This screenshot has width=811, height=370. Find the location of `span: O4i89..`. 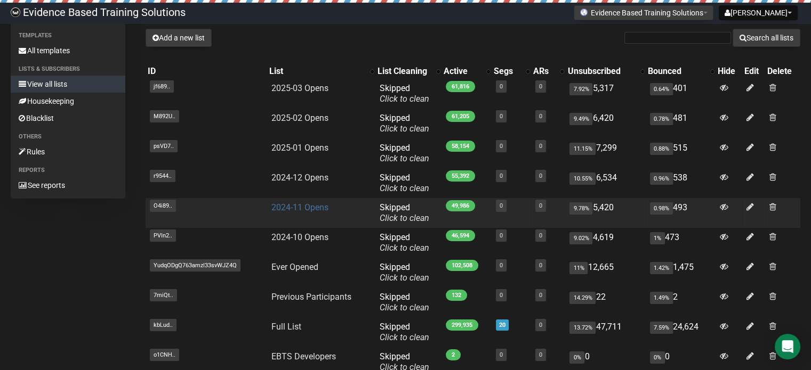

span: O4i89.. is located at coordinates (163, 206).